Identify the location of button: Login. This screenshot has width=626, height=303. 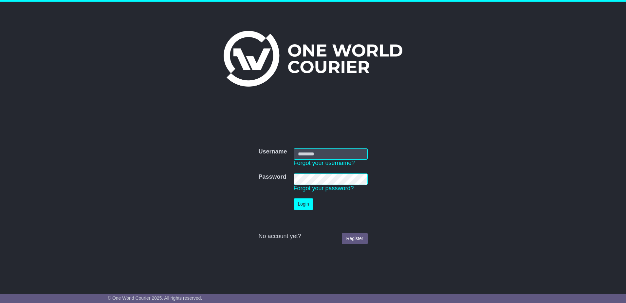
(304, 204).